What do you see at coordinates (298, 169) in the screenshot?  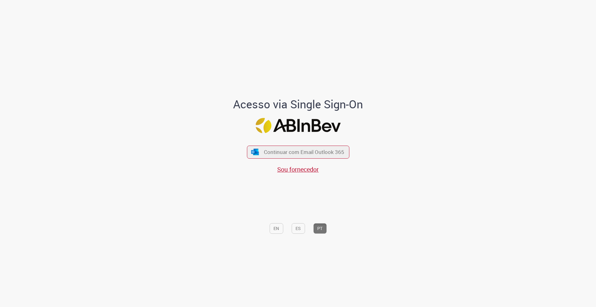 I see `span: Sou fornecedor` at bounding box center [298, 169].